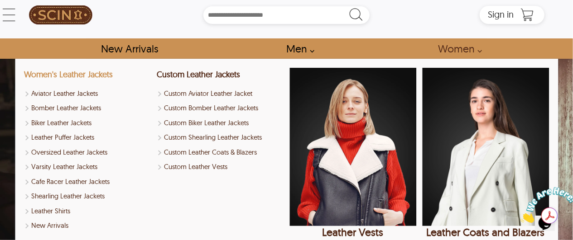 The image size is (573, 240). Describe the element at coordinates (485, 147) in the screenshot. I see `img: Shop Leather Coats and Blazers` at that location.